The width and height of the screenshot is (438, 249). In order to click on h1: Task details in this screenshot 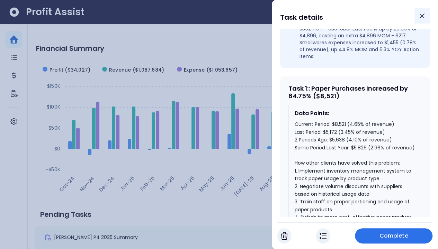, I will do `click(301, 17)`.